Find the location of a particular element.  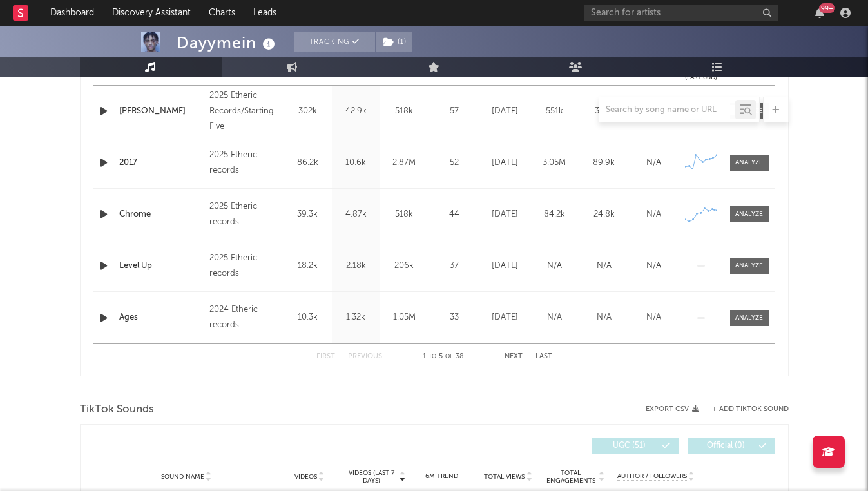

div: 1.32k is located at coordinates (356, 318).